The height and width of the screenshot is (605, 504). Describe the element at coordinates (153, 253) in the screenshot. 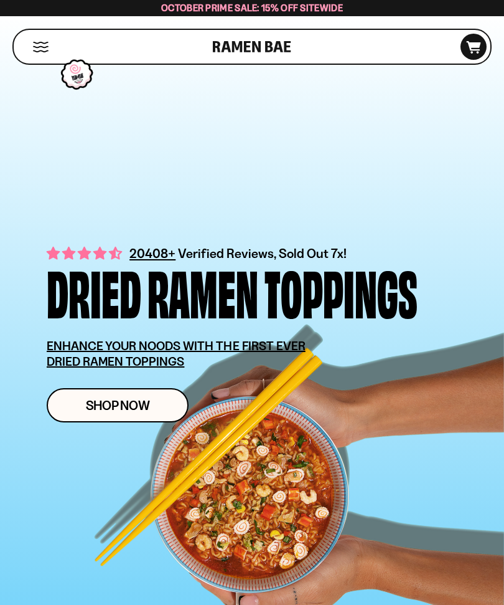

I see `span: 20408+` at that location.